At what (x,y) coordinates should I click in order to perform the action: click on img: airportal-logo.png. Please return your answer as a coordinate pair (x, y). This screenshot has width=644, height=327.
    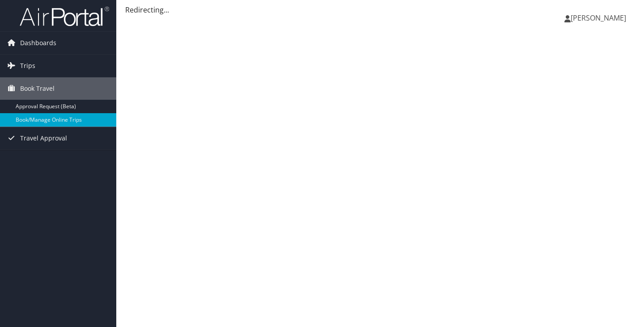
    Looking at the image, I should click on (65, 16).